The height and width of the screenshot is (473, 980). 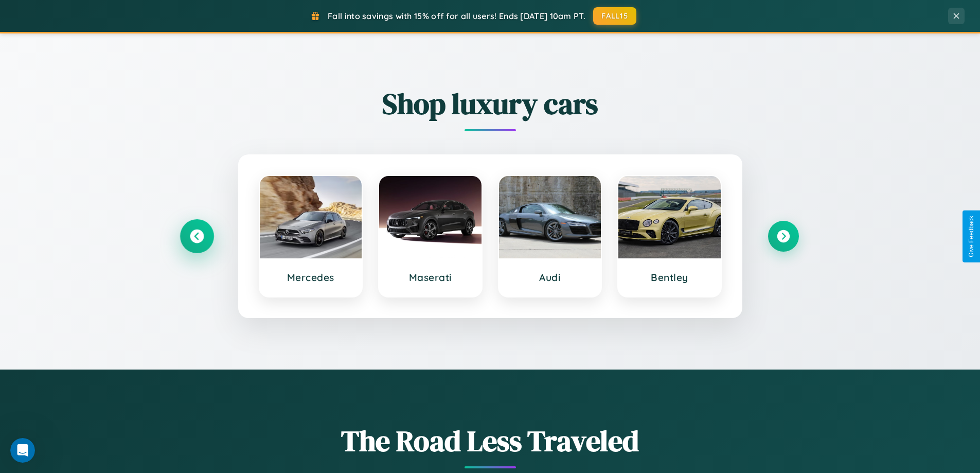 What do you see at coordinates (550, 277) in the screenshot?
I see `h3: Audi` at bounding box center [550, 277].